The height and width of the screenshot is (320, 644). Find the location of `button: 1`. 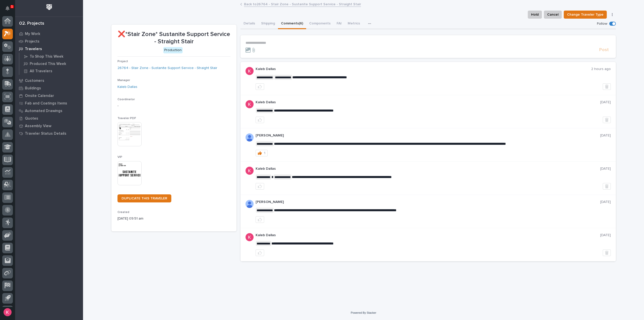

button: 1 is located at coordinates (262, 153).